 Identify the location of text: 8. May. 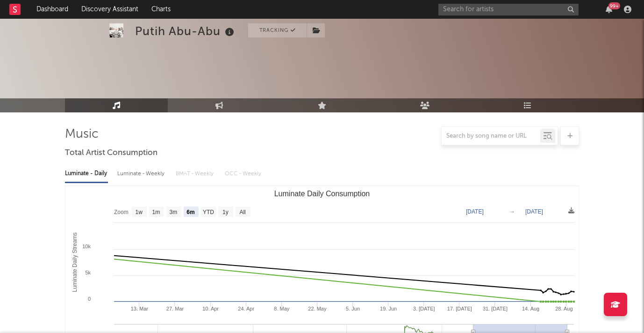
(282, 308).